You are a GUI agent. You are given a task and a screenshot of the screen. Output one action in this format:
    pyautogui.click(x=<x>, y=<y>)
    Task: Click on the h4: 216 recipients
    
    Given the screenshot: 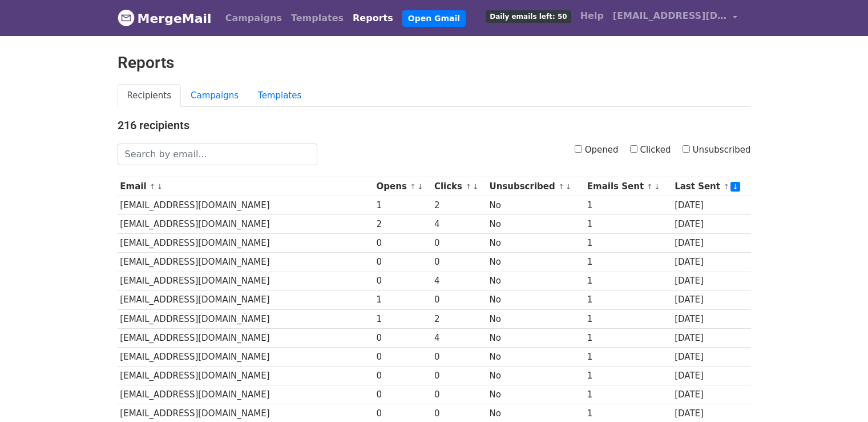 What is the action you would take?
    pyautogui.click(x=434, y=125)
    